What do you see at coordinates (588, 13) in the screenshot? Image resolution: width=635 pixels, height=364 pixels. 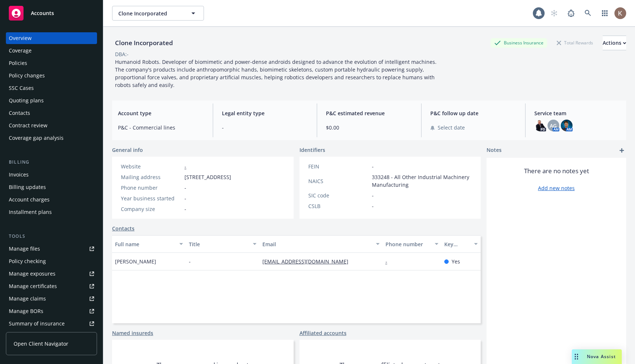 I see `a: Search` at bounding box center [588, 13].